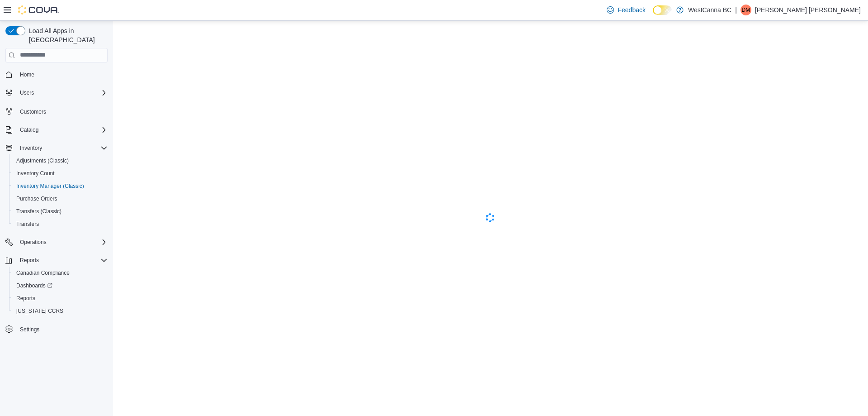 The image size is (868, 416). What do you see at coordinates (29, 329) in the screenshot?
I see `a: Settings` at bounding box center [29, 329].